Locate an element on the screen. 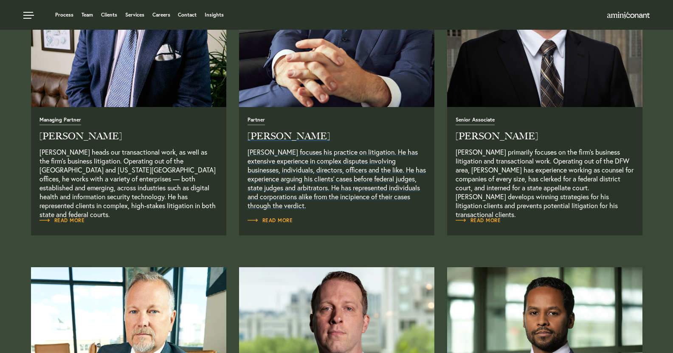  a: Team is located at coordinates (87, 15).